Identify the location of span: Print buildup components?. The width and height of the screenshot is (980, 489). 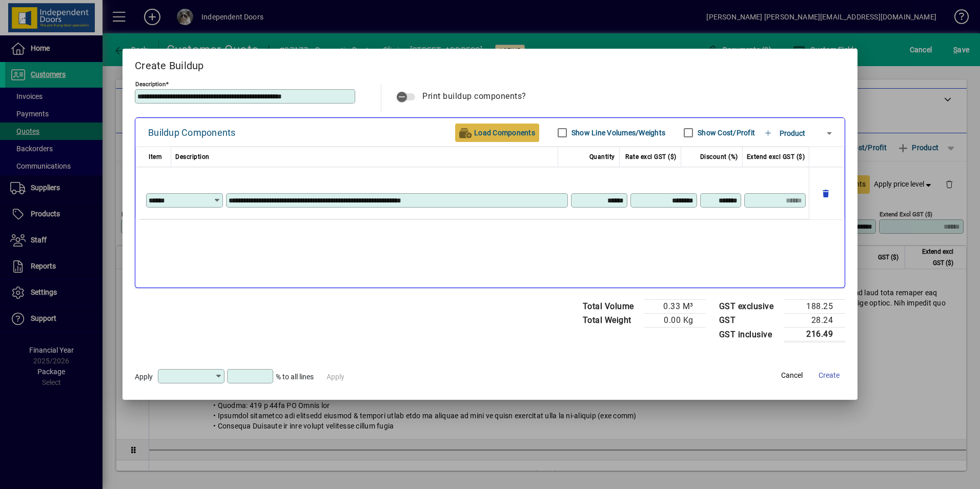
(474, 96).